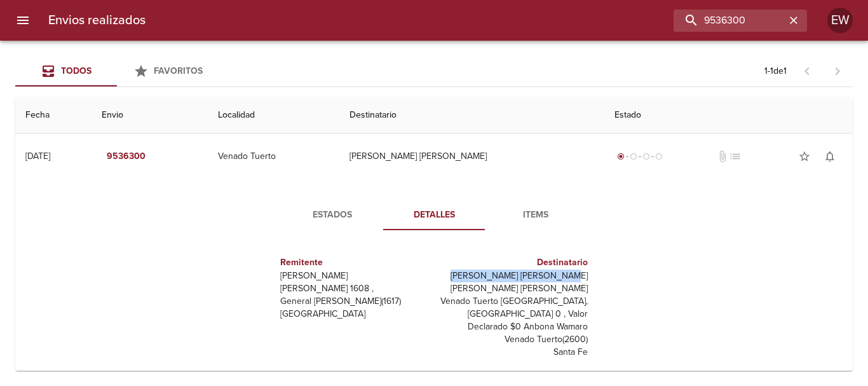 The image size is (868, 386). What do you see at coordinates (840, 20) in the screenshot?
I see `div: Abrir información de usuario` at bounding box center [840, 20].